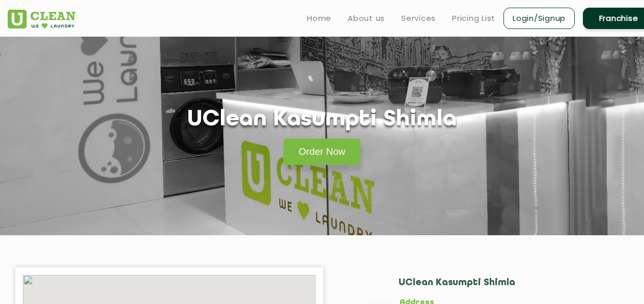  Describe the element at coordinates (419, 19) in the screenshot. I see `a: Services` at that location.